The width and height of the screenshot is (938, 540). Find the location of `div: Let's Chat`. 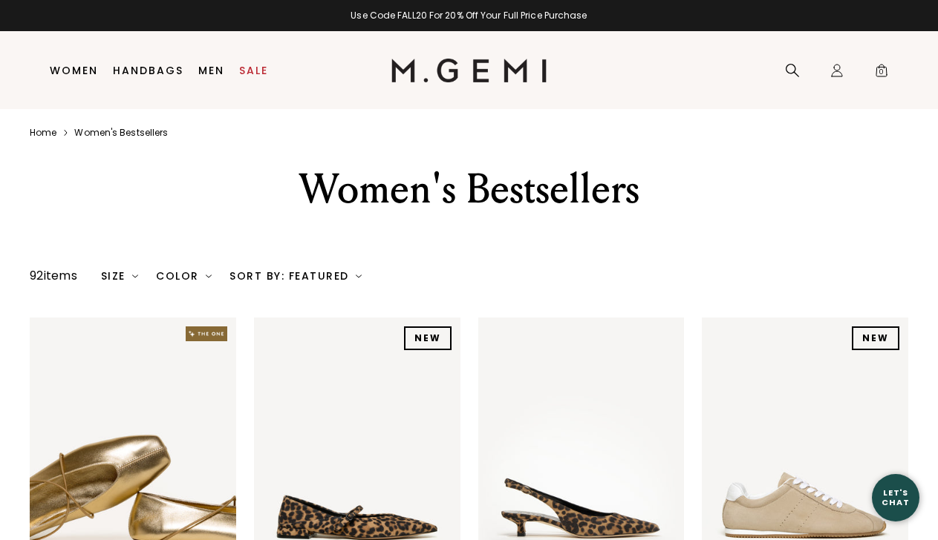

div: Let's Chat is located at coordinates (895, 497).